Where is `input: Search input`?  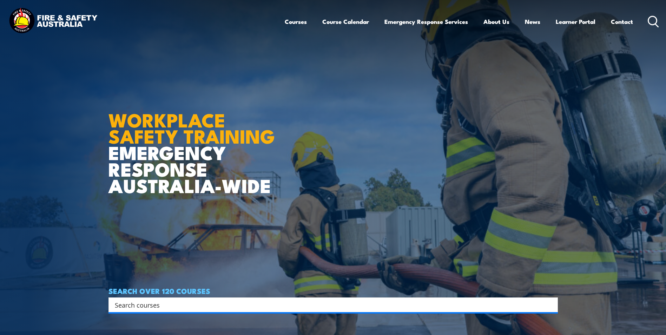 input: Search input is located at coordinates (329, 305).